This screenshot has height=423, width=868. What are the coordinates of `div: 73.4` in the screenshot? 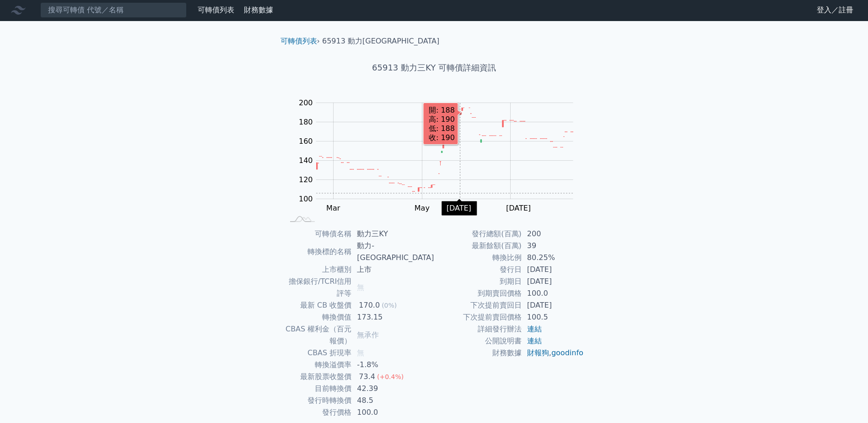 It's located at (367, 377).